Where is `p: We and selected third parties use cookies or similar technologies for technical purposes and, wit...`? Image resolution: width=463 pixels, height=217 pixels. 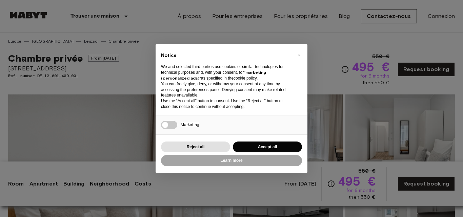
p: We and selected third parties use cookies or similar technologies for technical purposes and, wit... is located at coordinates (226, 73).